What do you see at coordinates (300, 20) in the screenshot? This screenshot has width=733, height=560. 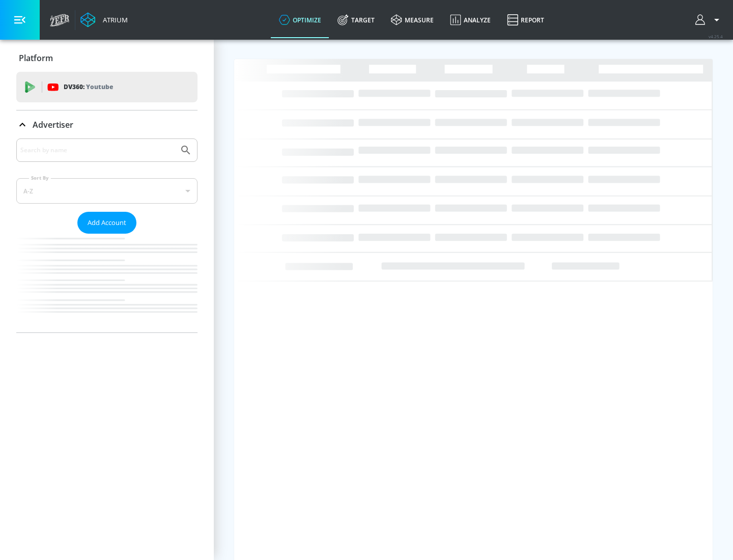 I see `a: optimize` at bounding box center [300, 20].